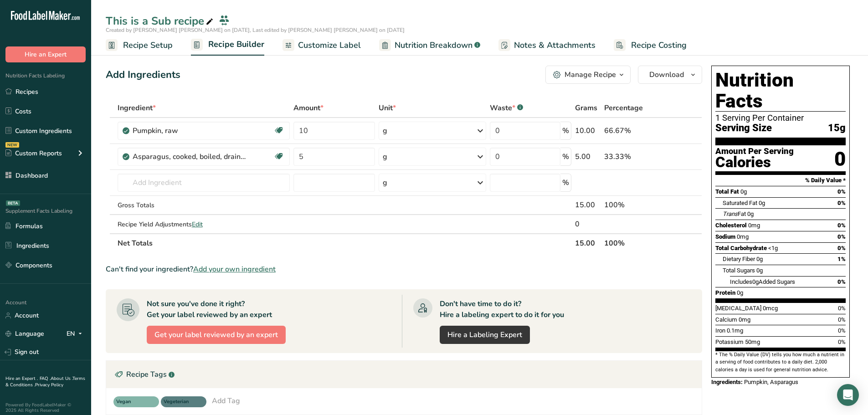 The width and height of the screenshot is (868, 415). Describe the element at coordinates (780, 362) in the screenshot. I see `section: * The % Daily Value (DV) tells you how much a nutrient in a serving of food contributes to a dail...` at that location.